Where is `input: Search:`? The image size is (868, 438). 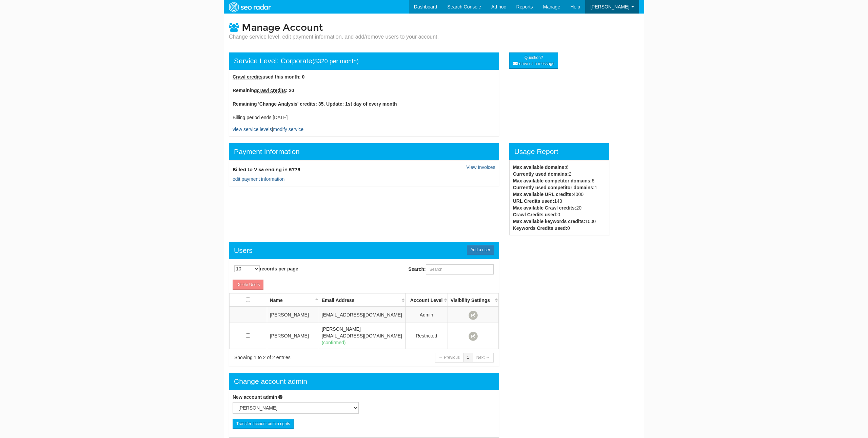 input: Search: is located at coordinates (460, 270).